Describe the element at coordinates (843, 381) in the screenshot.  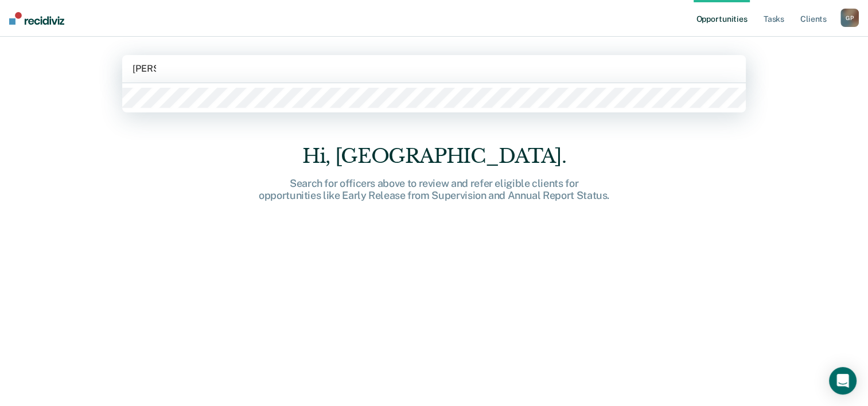
I see `div: Open Intercom Messenger` at that location.